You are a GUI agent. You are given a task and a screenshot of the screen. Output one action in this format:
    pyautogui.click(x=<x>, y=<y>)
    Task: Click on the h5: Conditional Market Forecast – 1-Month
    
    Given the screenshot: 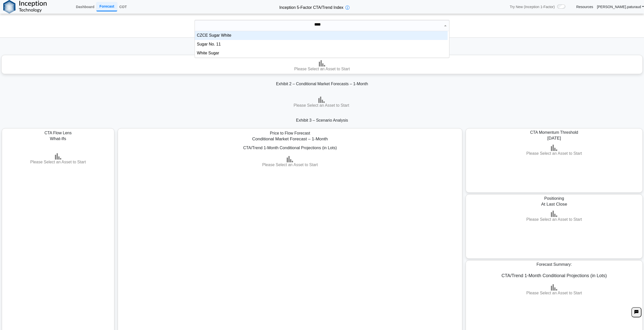 What is the action you would take?
    pyautogui.click(x=290, y=139)
    